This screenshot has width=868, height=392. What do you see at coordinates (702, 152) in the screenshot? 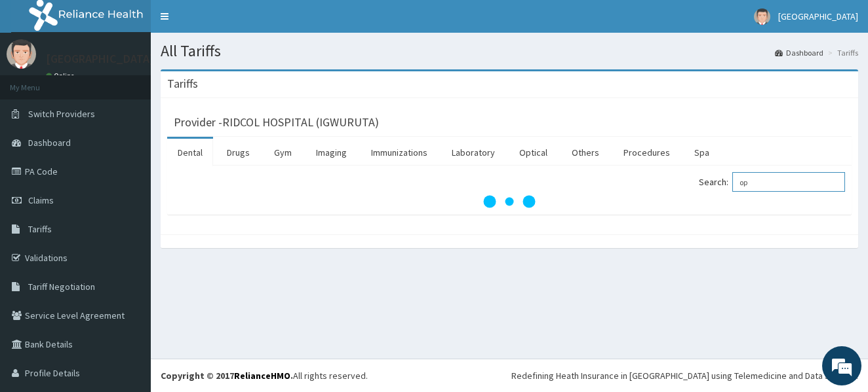
I see `a: Spa` at bounding box center [702, 152].